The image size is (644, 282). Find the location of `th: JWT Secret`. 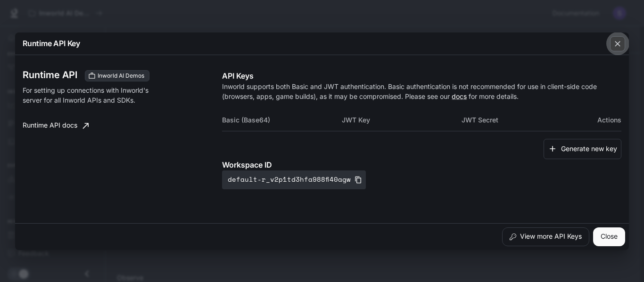

th: JWT Secret is located at coordinates (521, 120).